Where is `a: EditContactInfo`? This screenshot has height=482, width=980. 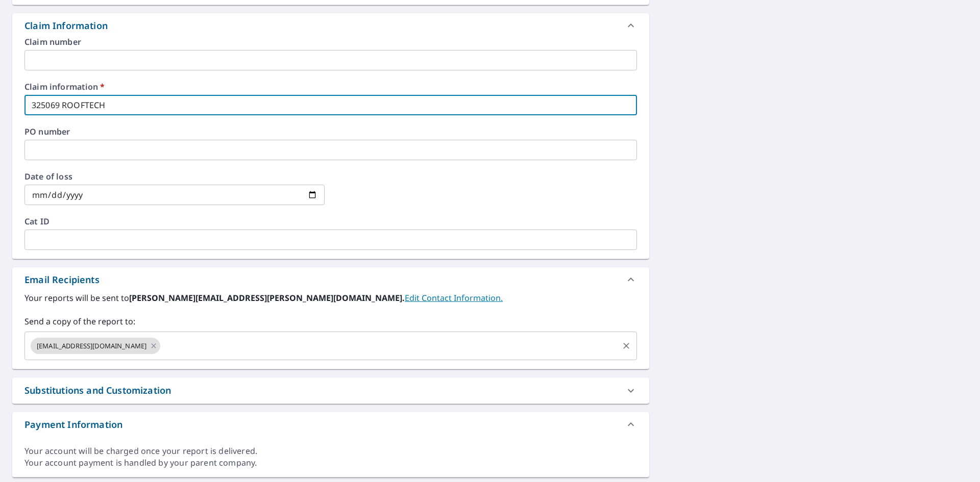
a: EditContactInfo is located at coordinates (454, 298).